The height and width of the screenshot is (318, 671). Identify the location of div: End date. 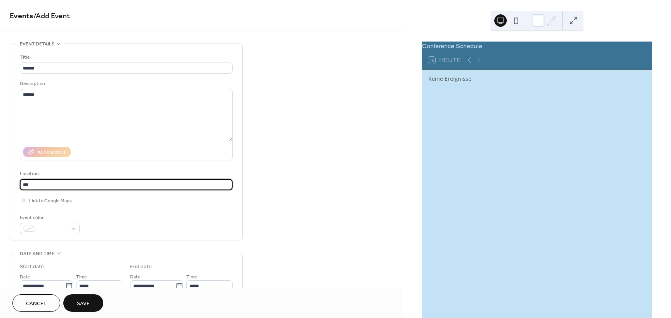
(141, 267).